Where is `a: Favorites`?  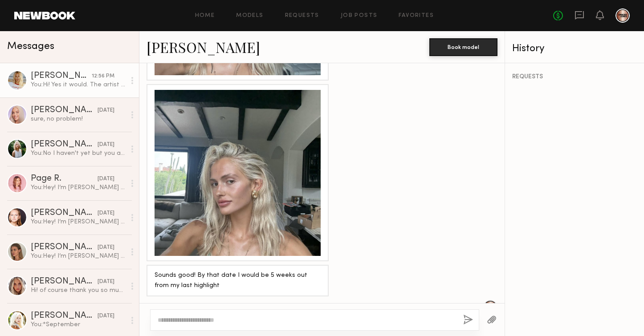 a: Favorites is located at coordinates (416, 16).